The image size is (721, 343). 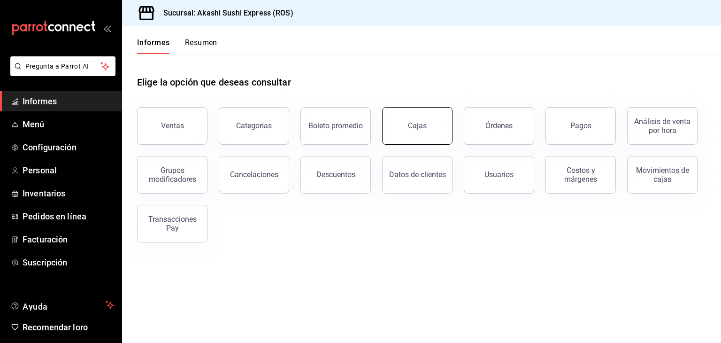 I want to click on font: Cancelaciones, so click(x=254, y=174).